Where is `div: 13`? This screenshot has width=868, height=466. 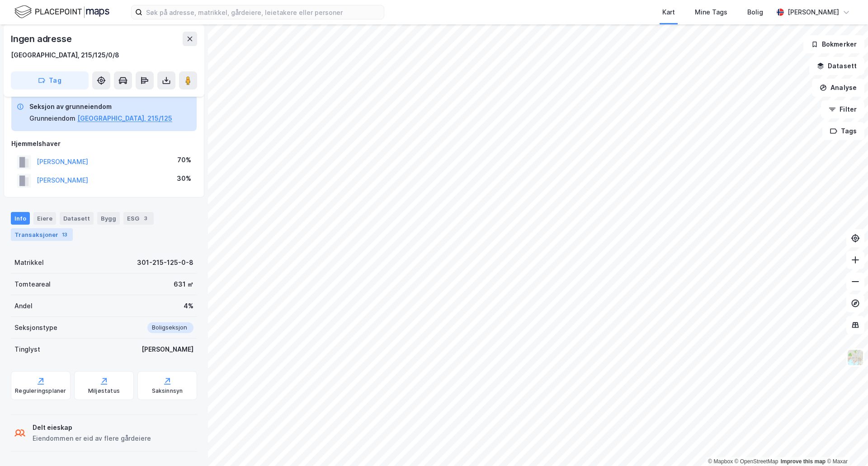 div: 13 is located at coordinates (65, 235).